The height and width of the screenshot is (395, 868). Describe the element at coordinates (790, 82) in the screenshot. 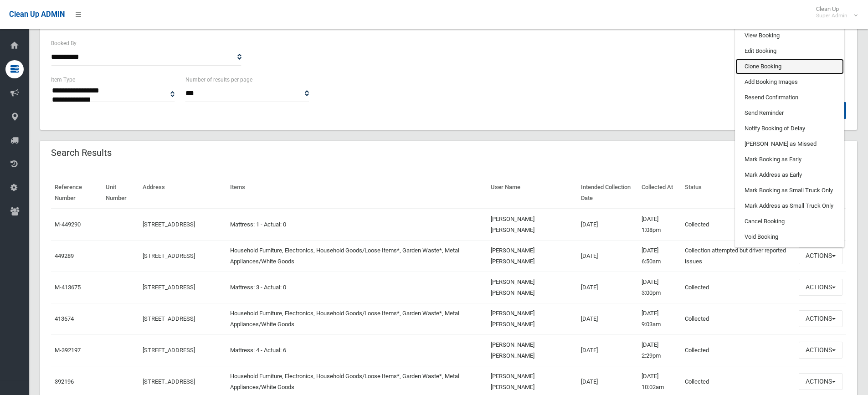

I see `a: Add Booking Images` at that location.